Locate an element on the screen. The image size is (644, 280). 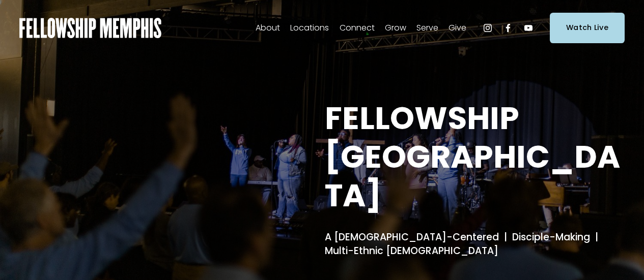
span: Grow is located at coordinates (395, 28).